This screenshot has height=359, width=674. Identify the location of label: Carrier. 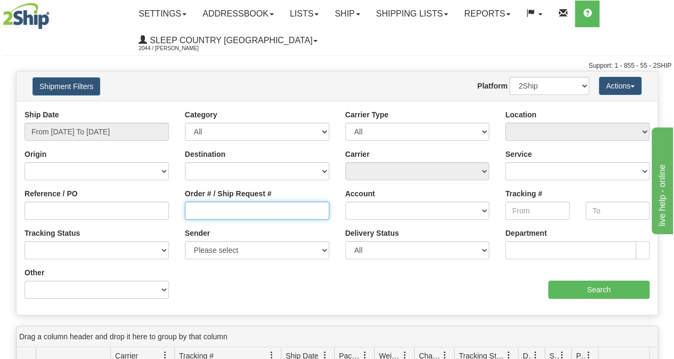
(358, 154).